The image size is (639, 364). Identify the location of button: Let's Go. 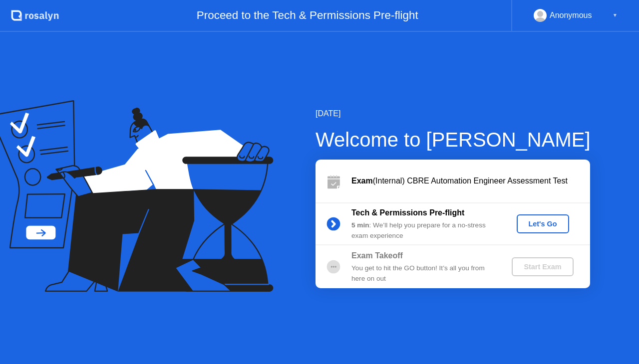
(542, 224).